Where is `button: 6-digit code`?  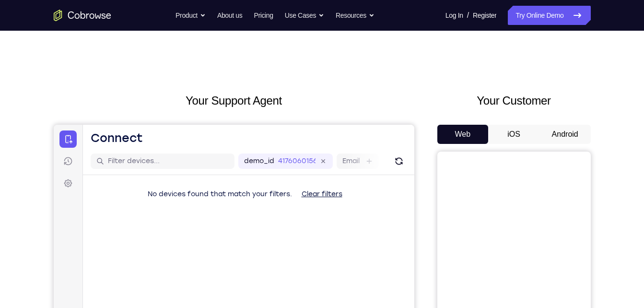 button: 6-digit code is located at coordinates (195, 298).